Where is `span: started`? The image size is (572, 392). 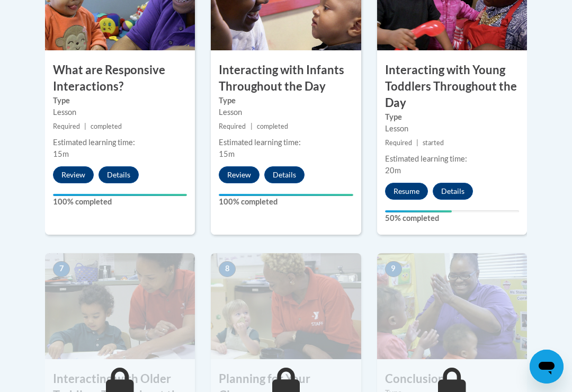
span: started is located at coordinates (433, 142).